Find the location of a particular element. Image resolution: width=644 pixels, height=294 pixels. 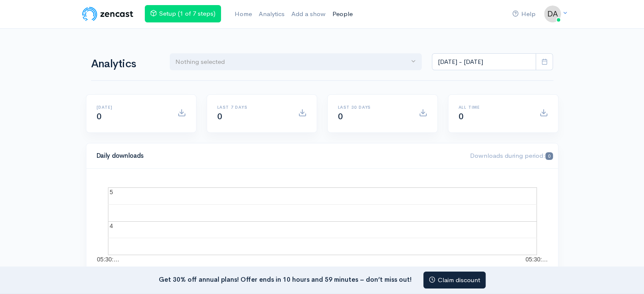

svg: A chart. is located at coordinates (322, 221).